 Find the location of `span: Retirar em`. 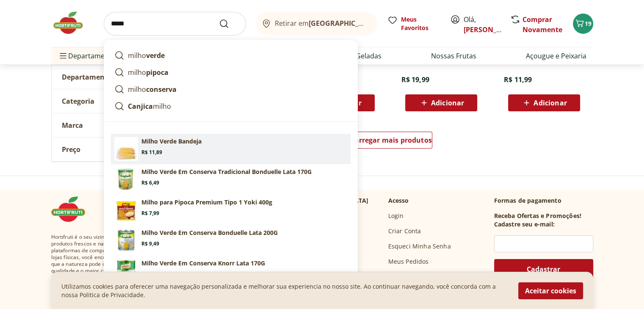

span: Retirar em is located at coordinates (321, 23).